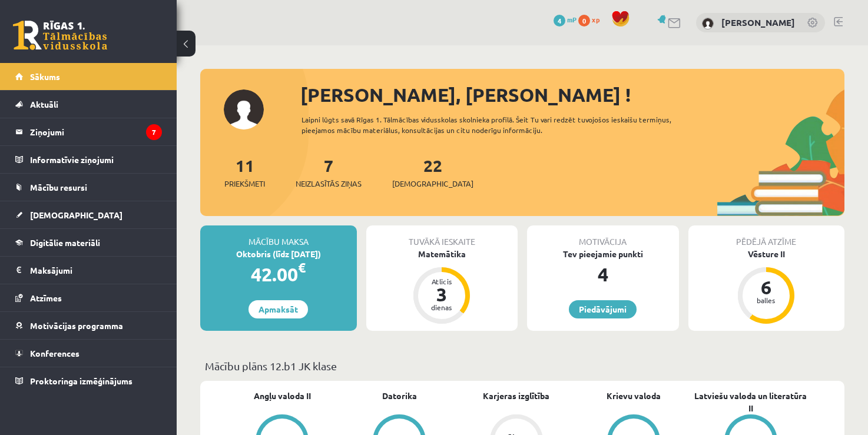 The height and width of the screenshot is (435, 868). I want to click on span: 4, so click(559, 20).